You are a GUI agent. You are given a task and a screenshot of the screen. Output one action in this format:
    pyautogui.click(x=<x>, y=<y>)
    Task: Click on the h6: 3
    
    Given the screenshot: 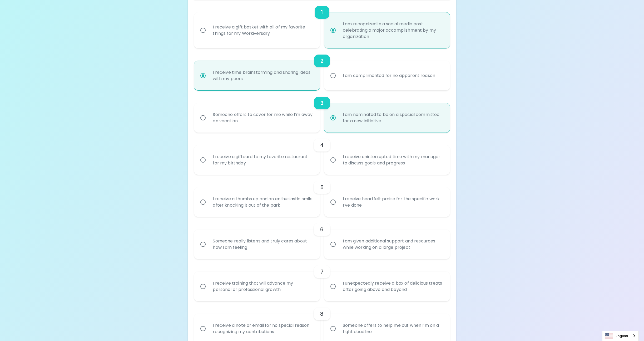 What is the action you would take?
    pyautogui.click(x=322, y=103)
    